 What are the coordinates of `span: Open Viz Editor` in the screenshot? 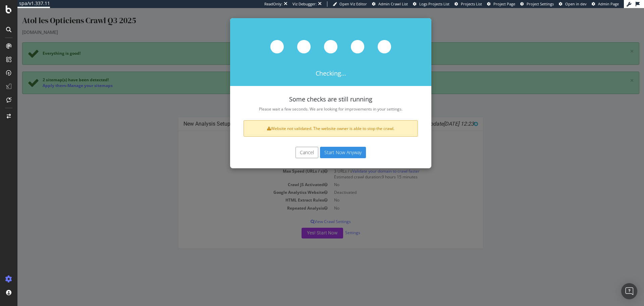 It's located at (353, 4).